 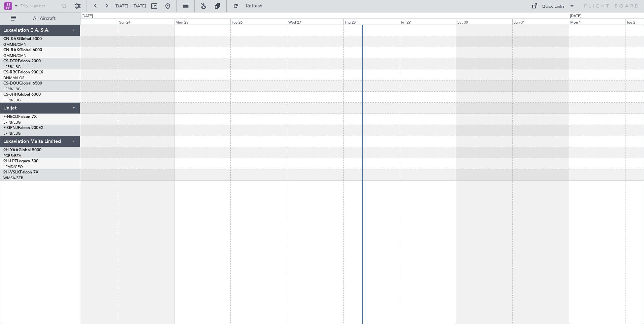 I want to click on a: CS-RRCFalcon 900LX, so click(x=23, y=72).